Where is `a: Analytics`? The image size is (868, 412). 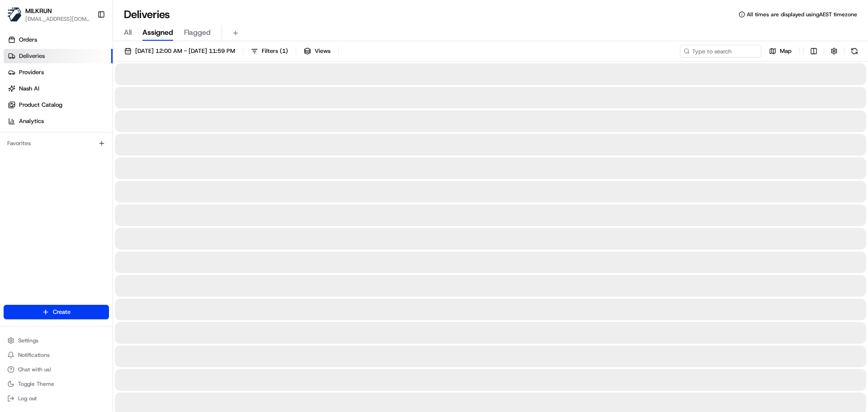 a: Analytics is located at coordinates (58, 121).